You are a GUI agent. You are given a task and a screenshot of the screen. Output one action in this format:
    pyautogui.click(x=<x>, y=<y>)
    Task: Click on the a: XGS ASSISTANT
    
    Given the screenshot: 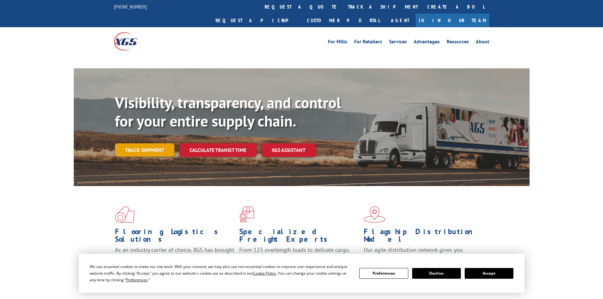 What is the action you would take?
    pyautogui.click(x=288, y=150)
    